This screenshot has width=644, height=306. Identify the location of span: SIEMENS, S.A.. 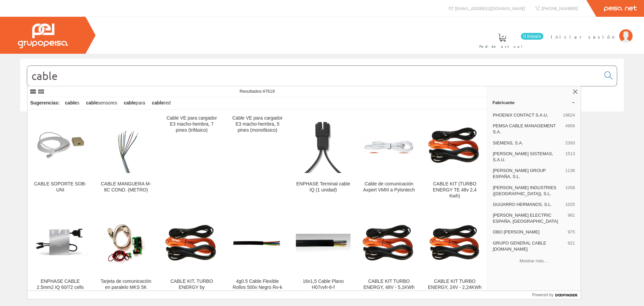
(528, 143).